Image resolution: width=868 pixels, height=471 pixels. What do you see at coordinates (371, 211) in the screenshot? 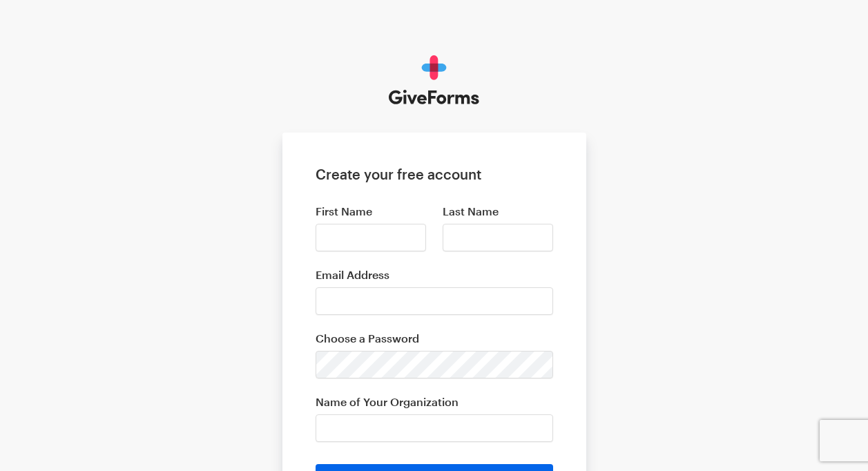
I see `label: First Name` at bounding box center [371, 211].